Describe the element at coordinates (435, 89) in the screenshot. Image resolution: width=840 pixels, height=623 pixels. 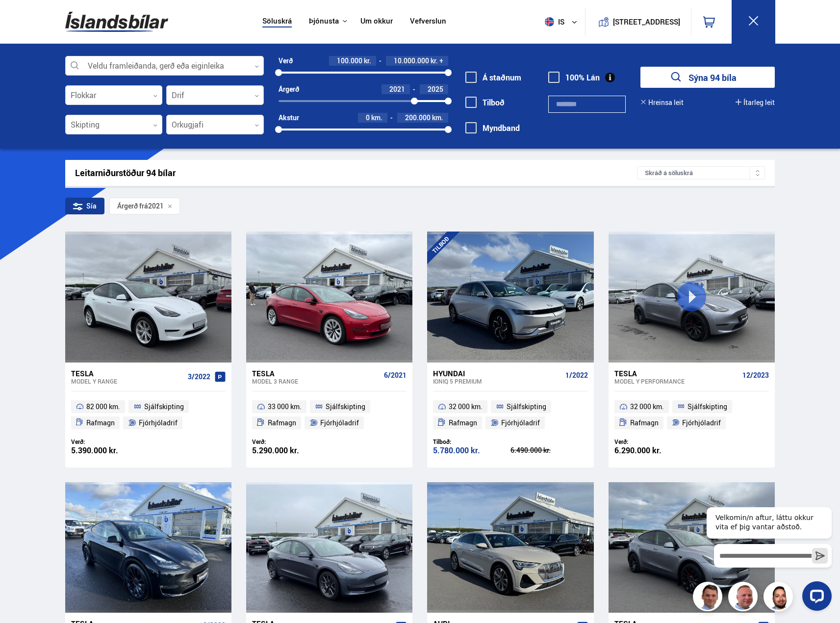
I see `span: 2025` at that location.